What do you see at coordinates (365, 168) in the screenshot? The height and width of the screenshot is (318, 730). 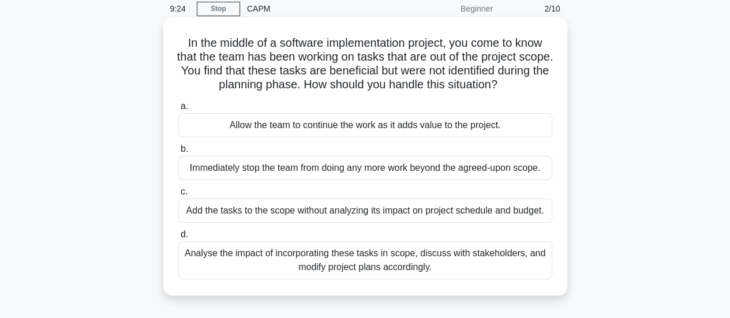 I see `div: Immediately stop the team from doing any more work beyond the agreed-upon scope.` at bounding box center [365, 168].